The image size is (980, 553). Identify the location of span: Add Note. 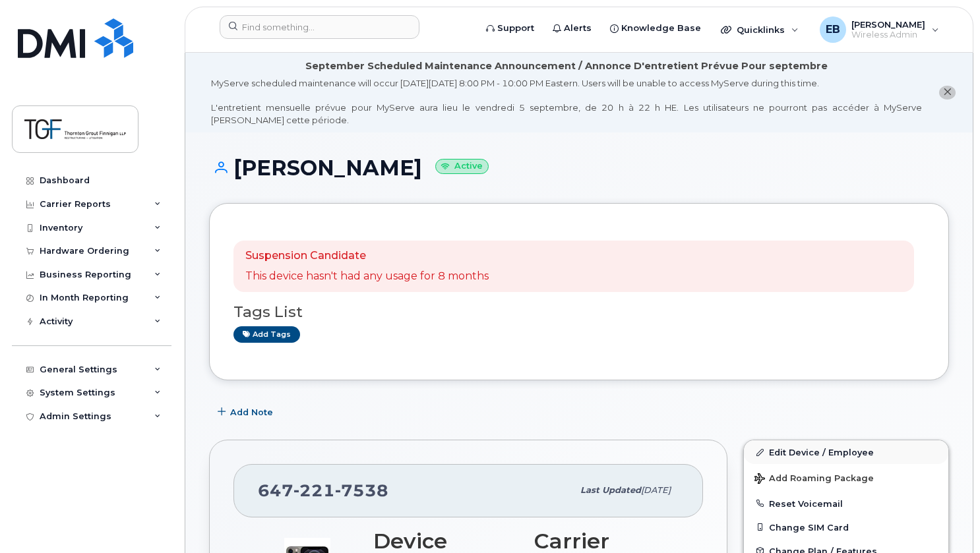
(251, 412).